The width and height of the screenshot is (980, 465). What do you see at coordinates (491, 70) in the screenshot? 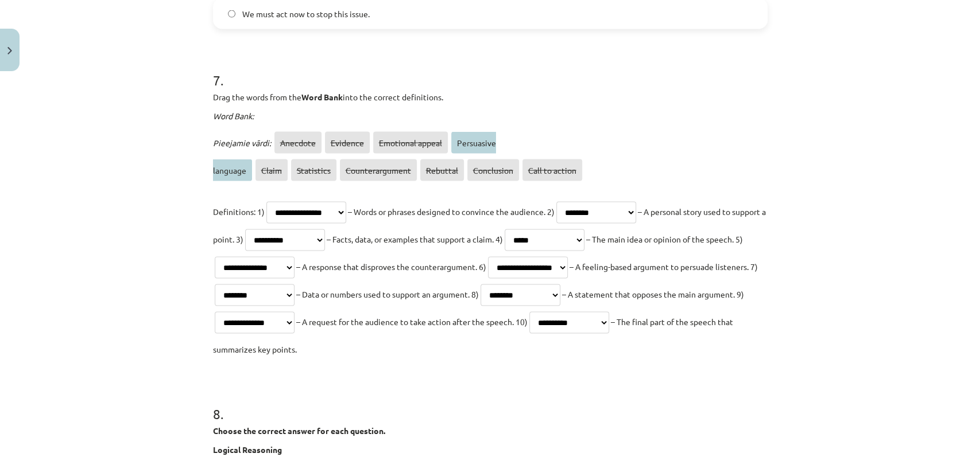
I see `h1: 7 .` at bounding box center [491, 70].